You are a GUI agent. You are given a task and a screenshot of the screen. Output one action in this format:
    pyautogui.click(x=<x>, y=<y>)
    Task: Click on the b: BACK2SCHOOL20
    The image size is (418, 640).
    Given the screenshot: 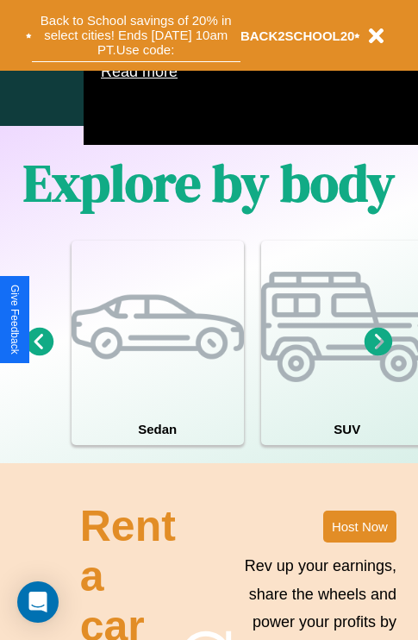 What is the action you would take?
    pyautogui.click(x=298, y=35)
    